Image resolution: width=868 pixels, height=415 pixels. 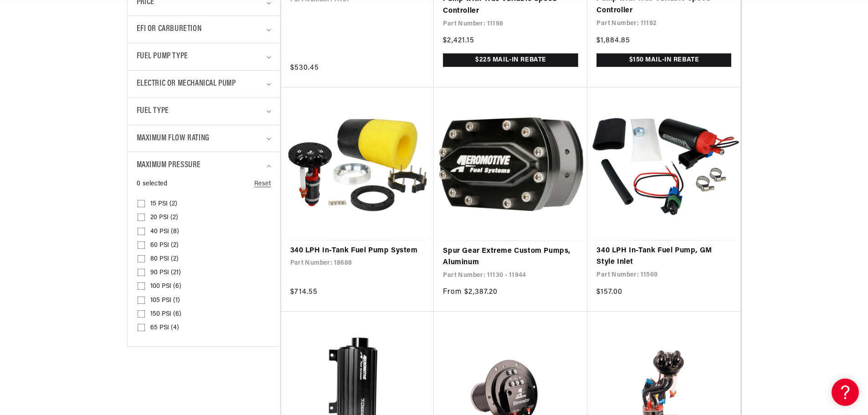 What do you see at coordinates (169, 166) in the screenshot?
I see `span: Maximum Pressure` at bounding box center [169, 166].